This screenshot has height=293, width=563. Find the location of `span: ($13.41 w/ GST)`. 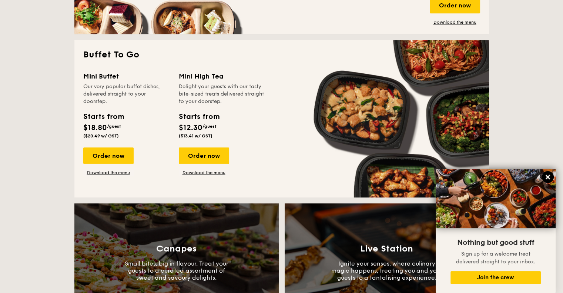

span: ($13.41 w/ GST) is located at coordinates (196, 136).